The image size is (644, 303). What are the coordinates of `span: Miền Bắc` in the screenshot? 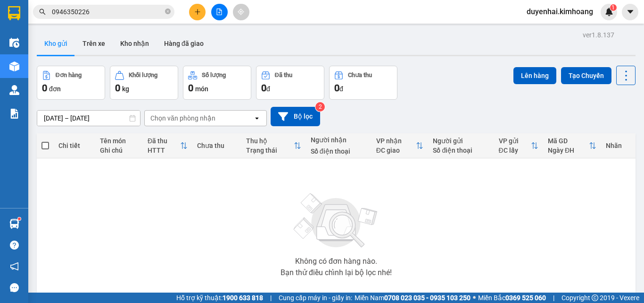 It's located at (512, 298).